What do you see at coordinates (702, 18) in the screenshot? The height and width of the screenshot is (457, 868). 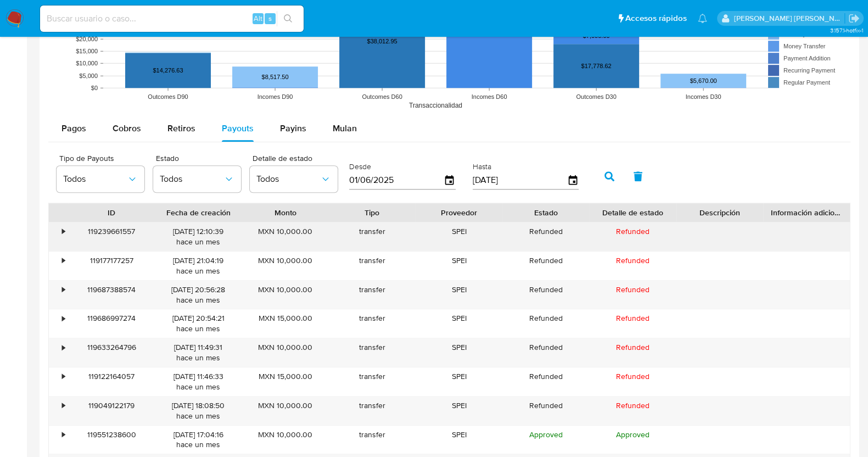 I see `a: Notificaciones` at bounding box center [702, 18].